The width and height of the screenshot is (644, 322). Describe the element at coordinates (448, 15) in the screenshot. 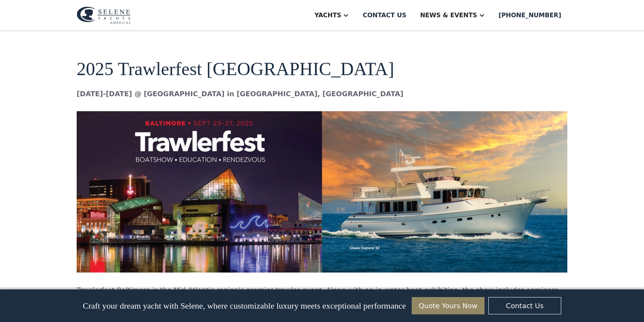

I see `div: News & EVENTS` at that location.